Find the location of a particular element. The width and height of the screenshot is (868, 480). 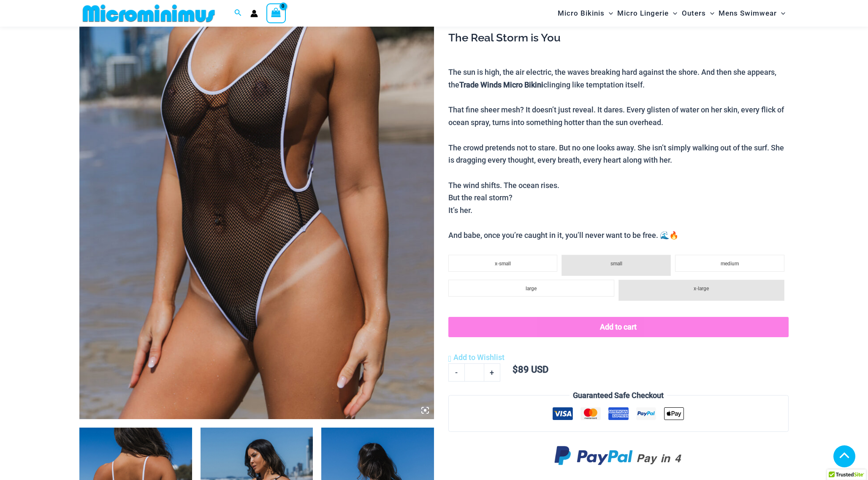

li: x-large is located at coordinates (702, 291).